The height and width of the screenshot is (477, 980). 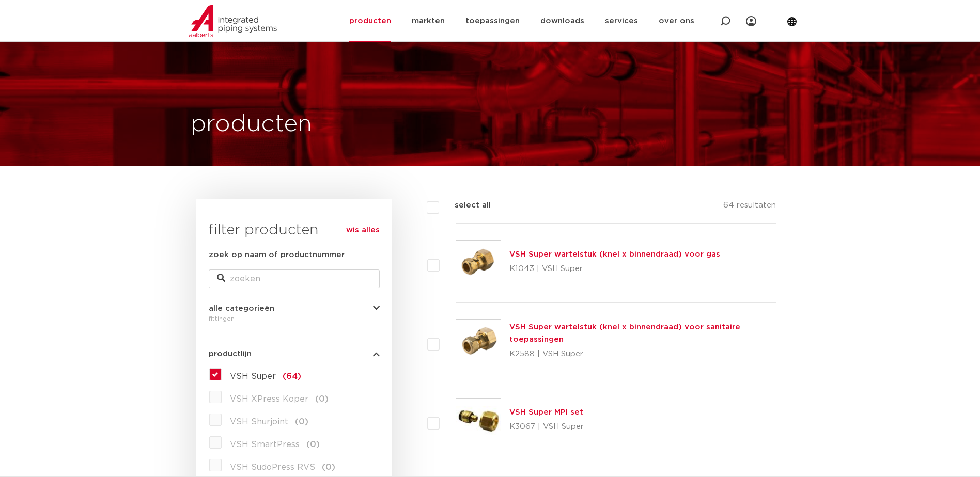 What do you see at coordinates (294, 231) in the screenshot?
I see `h3: filter producten` at bounding box center [294, 231].